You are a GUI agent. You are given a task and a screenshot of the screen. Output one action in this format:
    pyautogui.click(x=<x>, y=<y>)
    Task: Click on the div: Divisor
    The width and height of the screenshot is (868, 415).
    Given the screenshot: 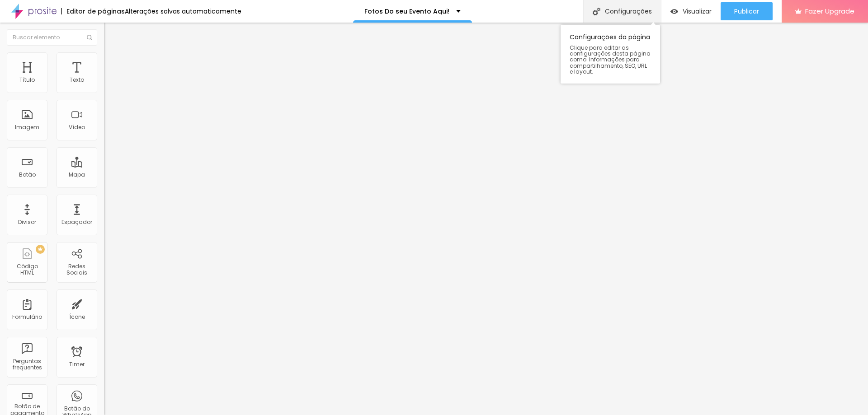 What is the action you would take?
    pyautogui.click(x=27, y=222)
    